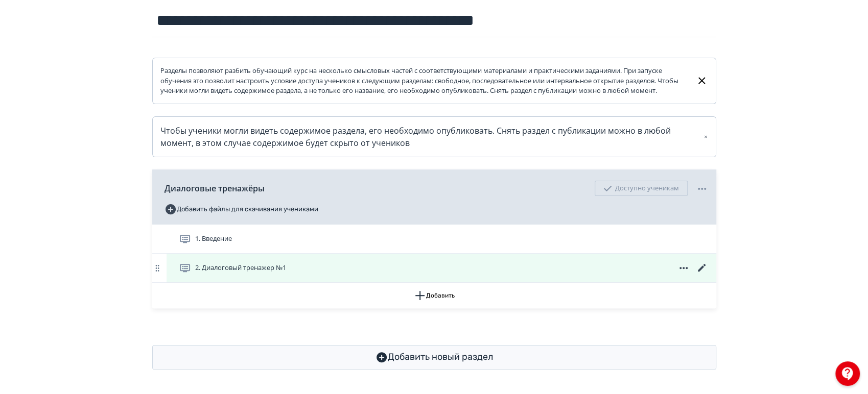 This screenshot has width=868, height=394. I want to click on span: 1. Введение, so click(214, 239).